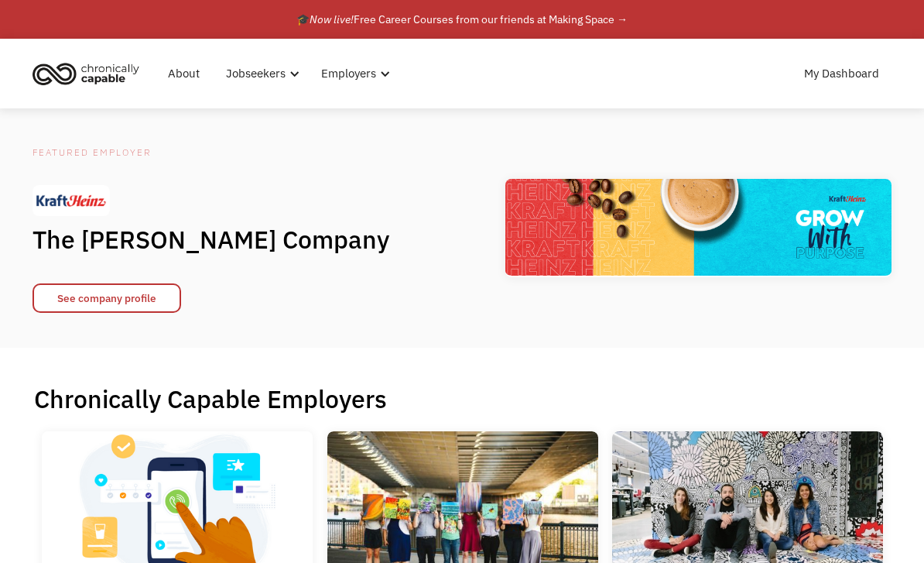 This screenshot has height=563, width=924. Describe the element at coordinates (226, 152) in the screenshot. I see `div: Featured Employer` at that location.